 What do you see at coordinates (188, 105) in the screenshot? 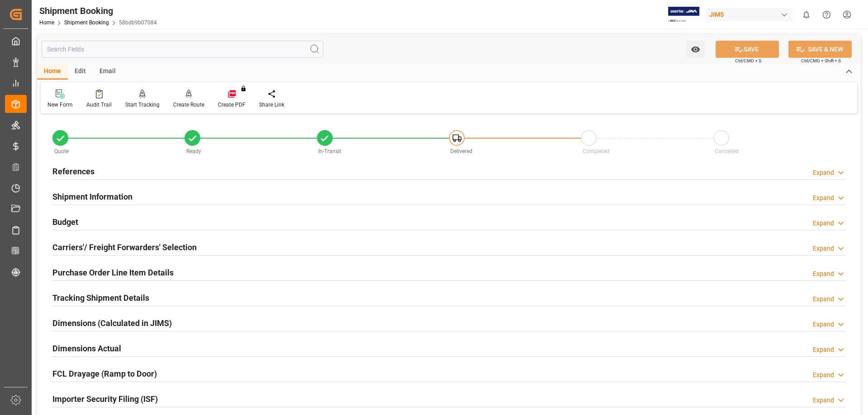
I see `div: Create Route` at bounding box center [188, 105].